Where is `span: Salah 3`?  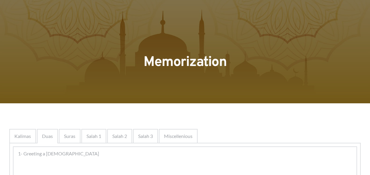 span: Salah 3 is located at coordinates (145, 136).